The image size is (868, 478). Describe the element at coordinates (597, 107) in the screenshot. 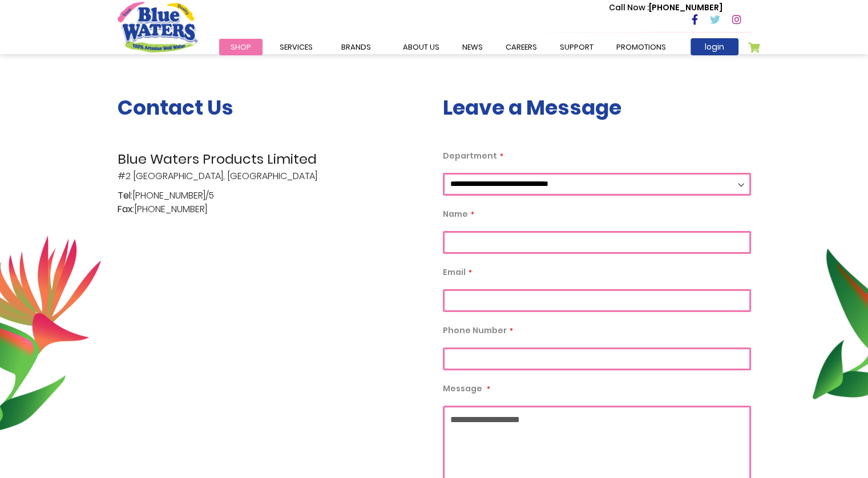

I see `h3: Leave a Message` at that location.